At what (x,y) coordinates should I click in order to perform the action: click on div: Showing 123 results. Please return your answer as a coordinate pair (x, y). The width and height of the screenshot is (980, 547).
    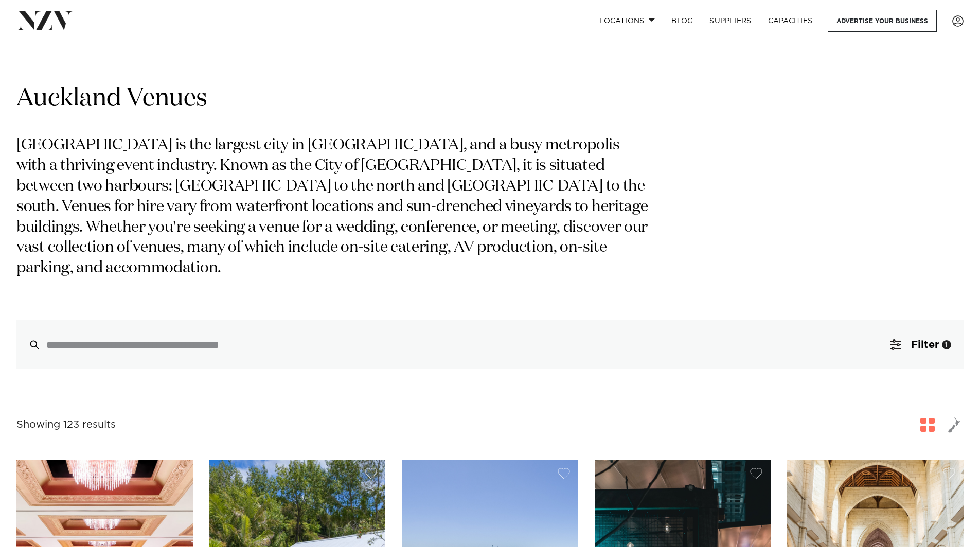
    Looking at the image, I should click on (66, 425).